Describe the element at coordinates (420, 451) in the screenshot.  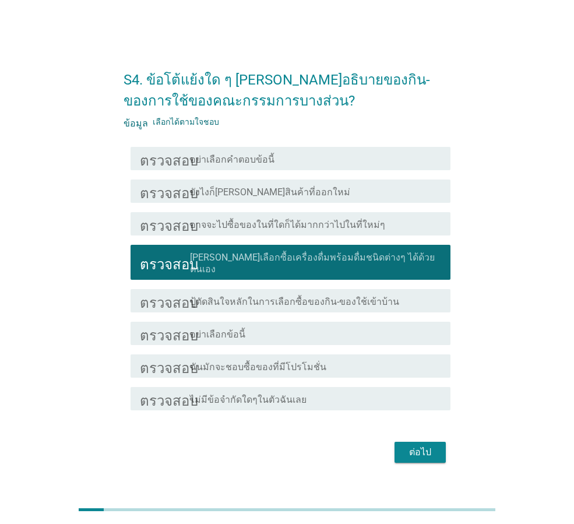
I see `font: ต่อไป` at that location.